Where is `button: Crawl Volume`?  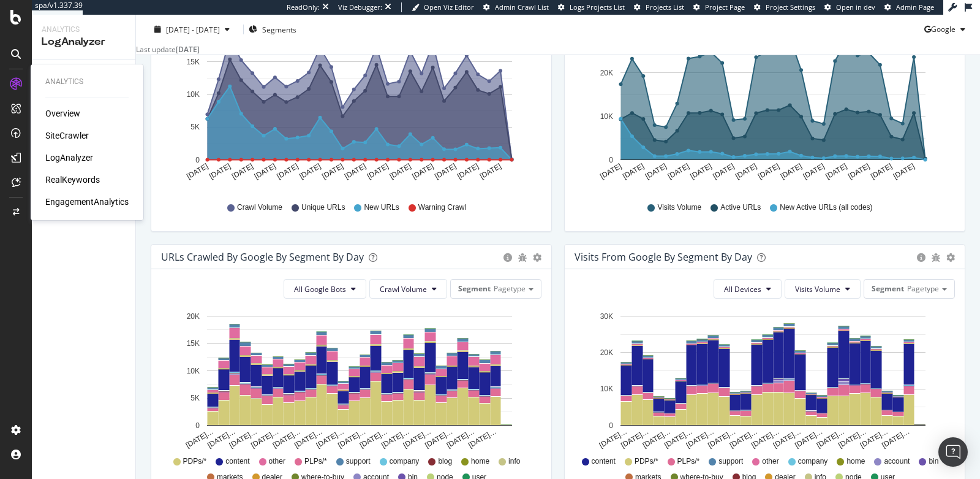 button: Crawl Volume is located at coordinates (408, 289).